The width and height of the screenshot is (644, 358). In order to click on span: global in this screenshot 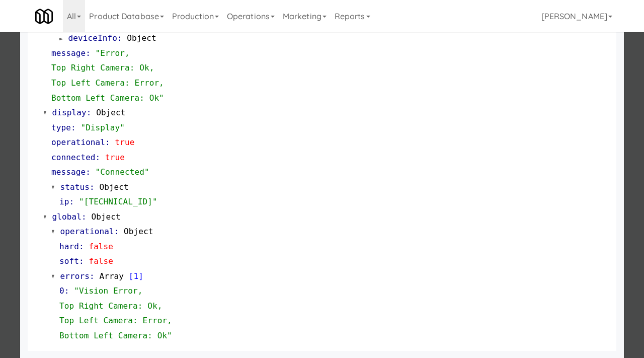, I will do `click(67, 216)`.